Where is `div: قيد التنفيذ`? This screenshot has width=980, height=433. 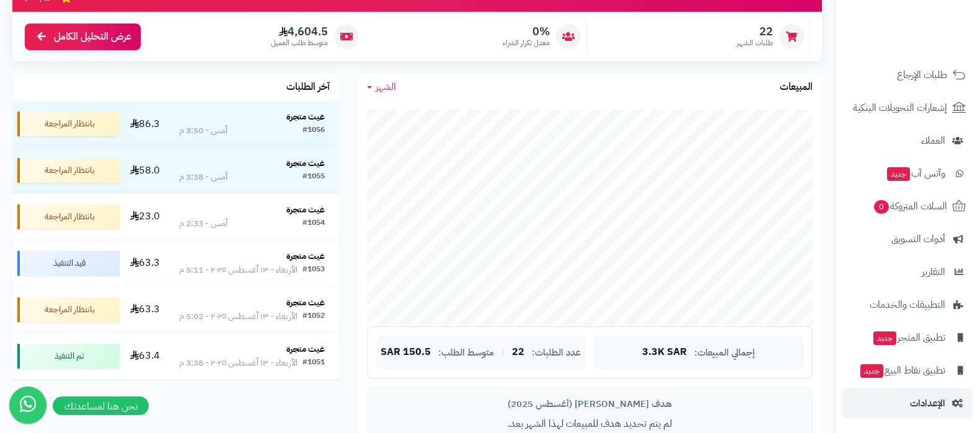 div: قيد التنفيذ is located at coordinates (68, 263).